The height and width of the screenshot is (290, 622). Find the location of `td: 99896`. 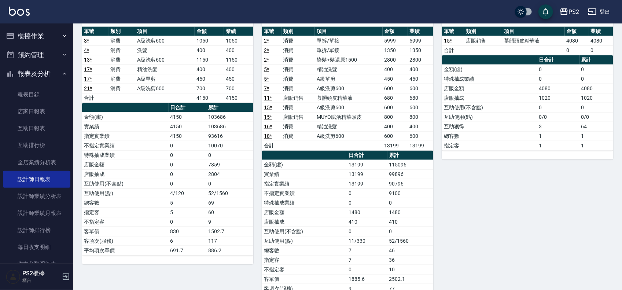

td: 99896 is located at coordinates (410, 174).